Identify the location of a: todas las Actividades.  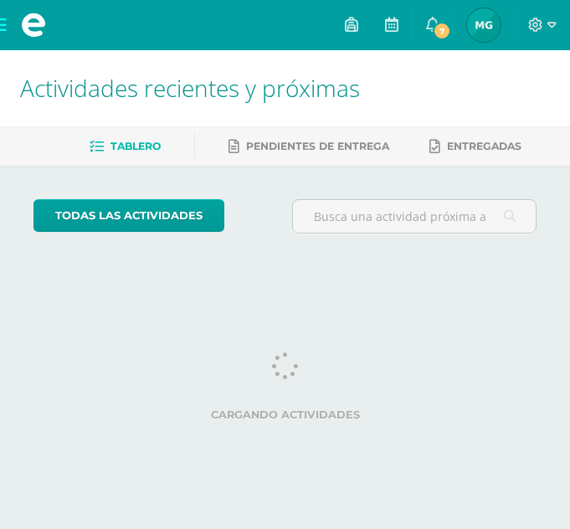
(129, 215).